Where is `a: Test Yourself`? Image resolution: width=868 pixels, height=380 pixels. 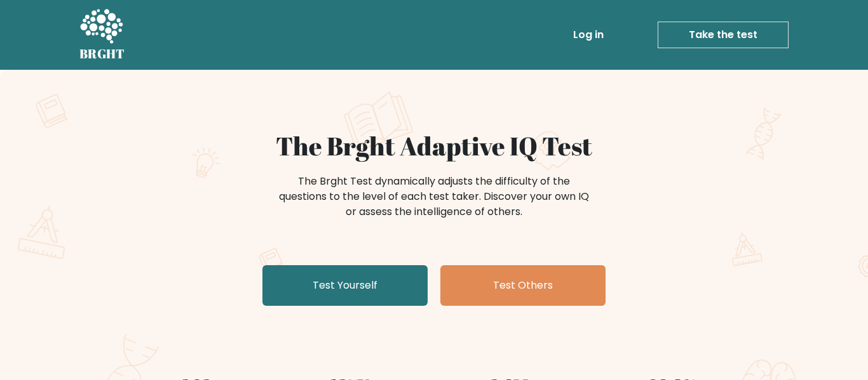
a: Test Yourself is located at coordinates (345, 285).